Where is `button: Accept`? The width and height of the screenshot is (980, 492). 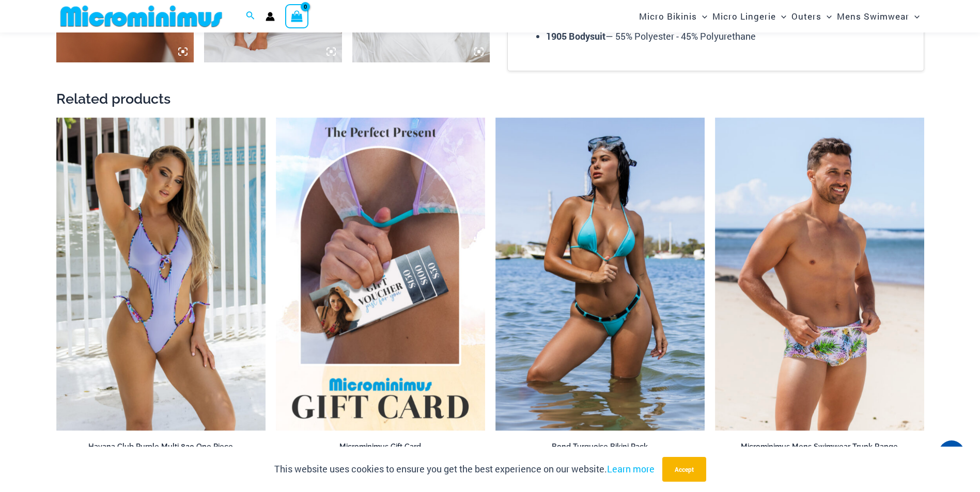 button: Accept is located at coordinates (683, 470).